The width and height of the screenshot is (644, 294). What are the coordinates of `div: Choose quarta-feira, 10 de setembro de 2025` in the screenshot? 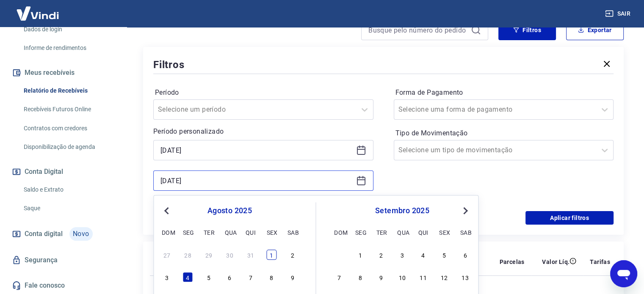 It's located at (402, 277).